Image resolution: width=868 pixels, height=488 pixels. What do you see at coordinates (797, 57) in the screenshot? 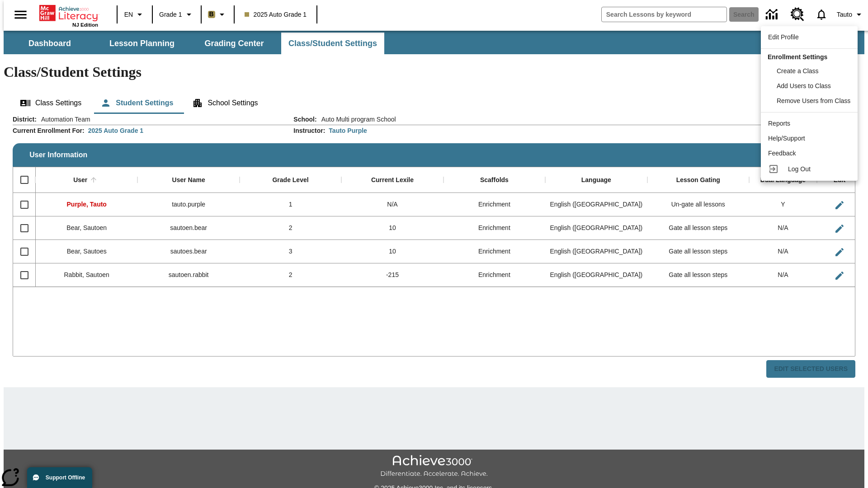
I see `span: Enrollment Settings` at bounding box center [797, 57].